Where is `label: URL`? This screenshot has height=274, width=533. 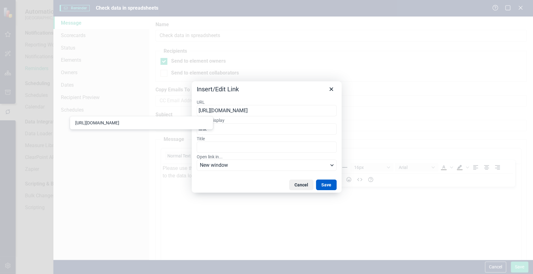
label: URL is located at coordinates (267, 102).